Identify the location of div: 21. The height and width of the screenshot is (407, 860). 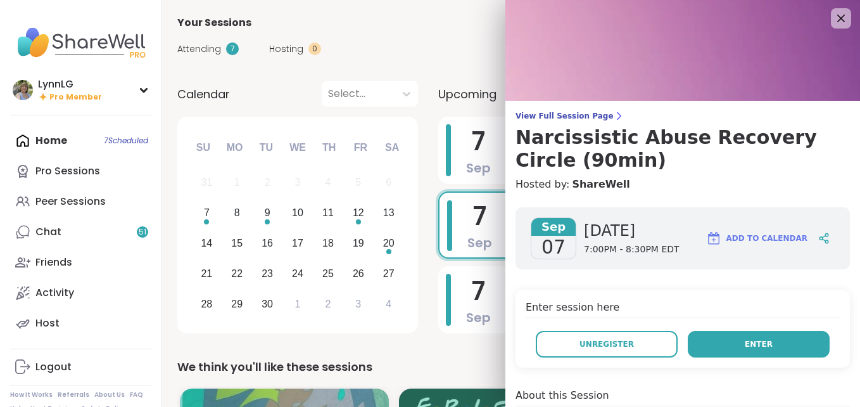
(207, 273).